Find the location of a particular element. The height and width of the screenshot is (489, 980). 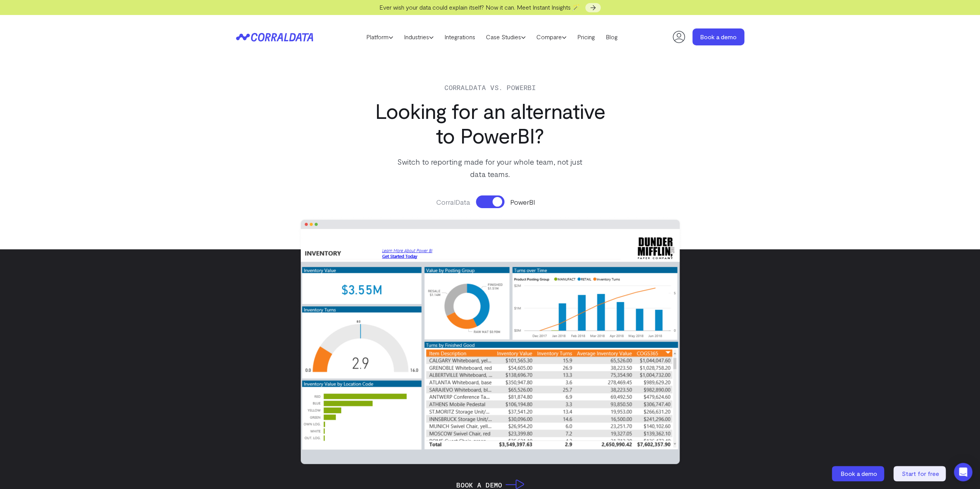

span: Book a demo is located at coordinates (859, 474).